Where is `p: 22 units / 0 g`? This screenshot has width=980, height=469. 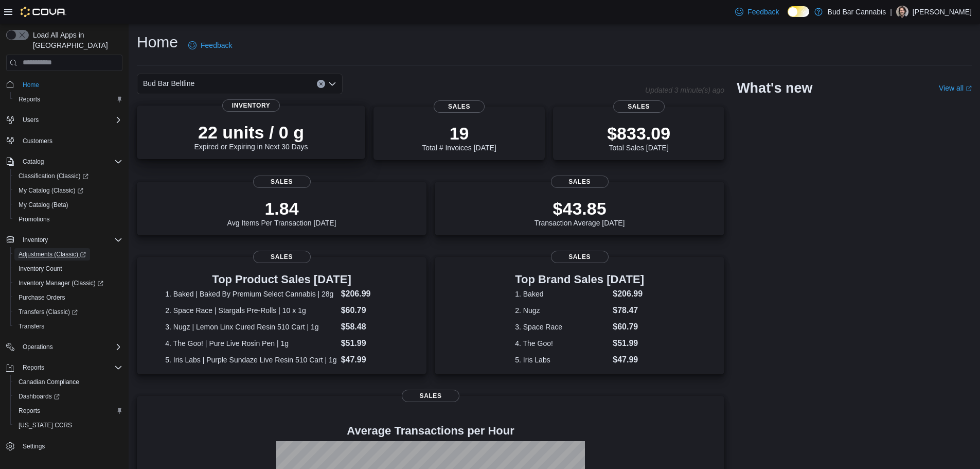
p: 22 units / 0 g is located at coordinates (251, 132).